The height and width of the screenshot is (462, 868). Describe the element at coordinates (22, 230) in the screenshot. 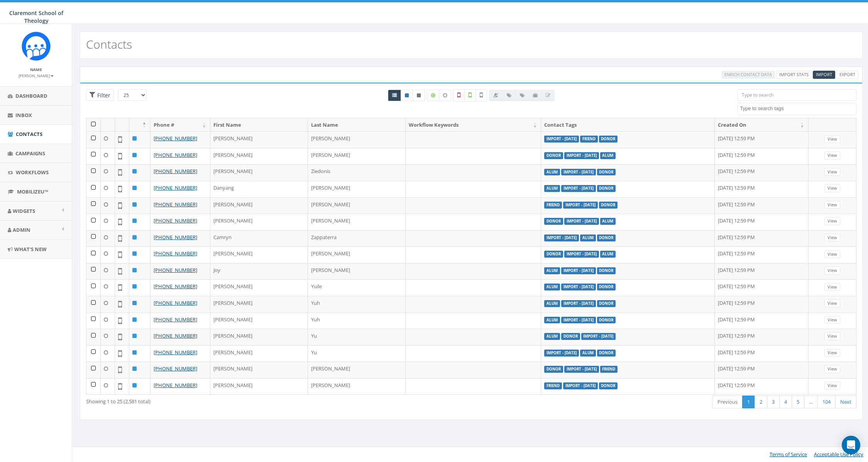

I see `span: Admin` at that location.